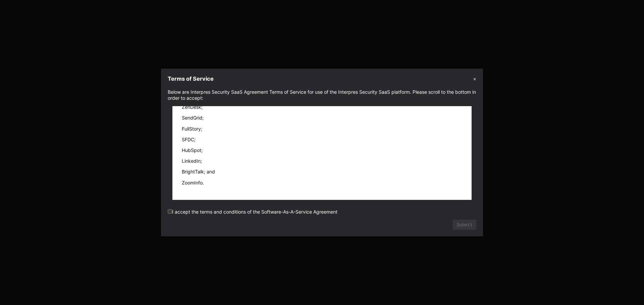 Image resolution: width=644 pixels, height=305 pixels. Describe the element at coordinates (322, 95) in the screenshot. I see `div: Below are Interpres Security SaaS Agreement Terms of Service for use of the Interpres Security Sa...` at that location.